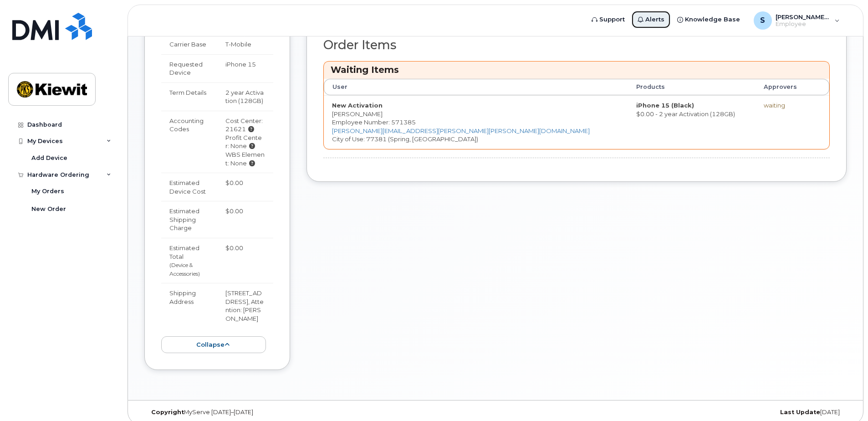 This screenshot has height=421, width=868. I want to click on td: Requested Device, so click(189, 68).